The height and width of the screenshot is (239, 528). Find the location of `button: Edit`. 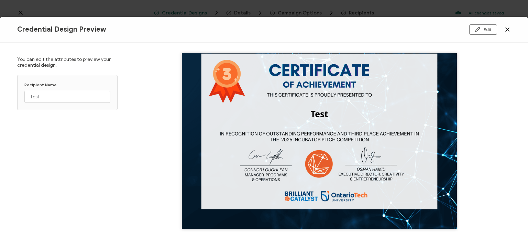

button: Edit is located at coordinates (483, 30).